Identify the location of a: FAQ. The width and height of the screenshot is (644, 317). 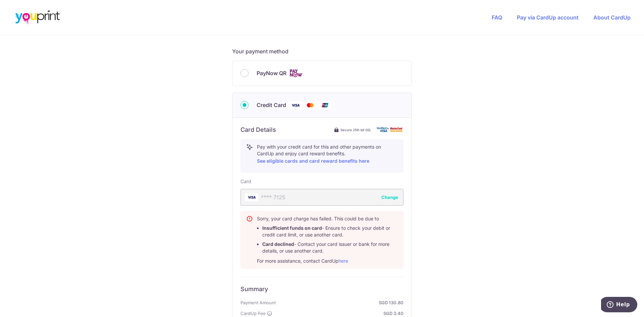
(497, 17).